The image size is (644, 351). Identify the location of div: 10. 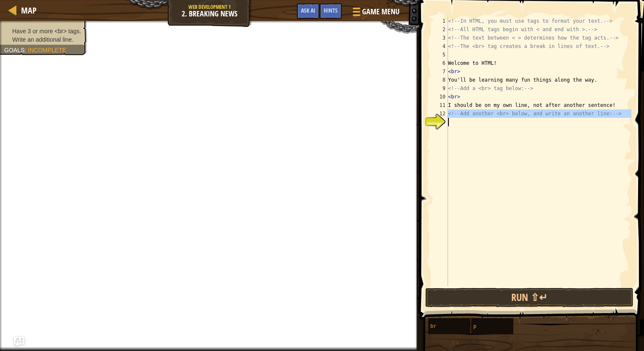
(440, 97).